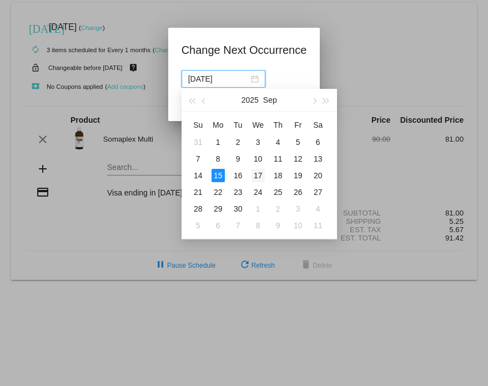 The image size is (488, 386). What do you see at coordinates (298, 142) in the screenshot?
I see `td: 9/5/2025` at bounding box center [298, 142].